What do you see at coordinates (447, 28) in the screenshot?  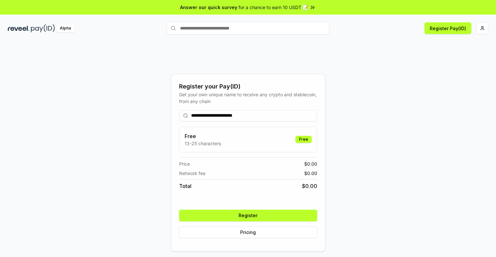 I see `button: Register Pay(ID)` at bounding box center [447, 28].